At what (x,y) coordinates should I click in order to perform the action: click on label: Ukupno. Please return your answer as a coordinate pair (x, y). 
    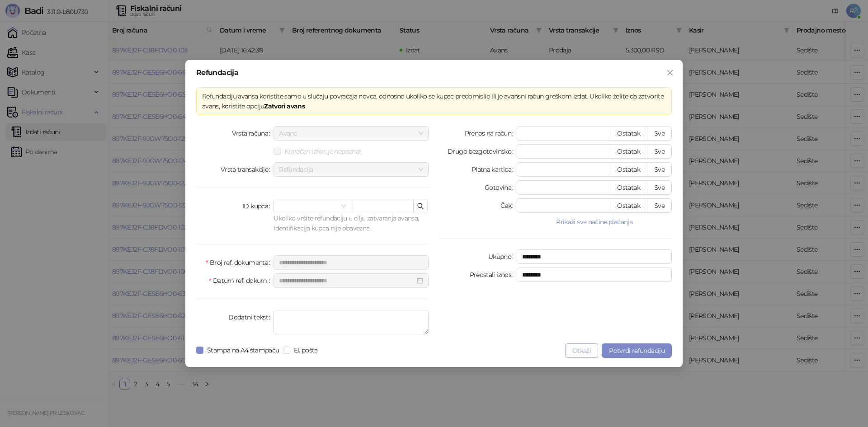
    Looking at the image, I should click on (503, 256).